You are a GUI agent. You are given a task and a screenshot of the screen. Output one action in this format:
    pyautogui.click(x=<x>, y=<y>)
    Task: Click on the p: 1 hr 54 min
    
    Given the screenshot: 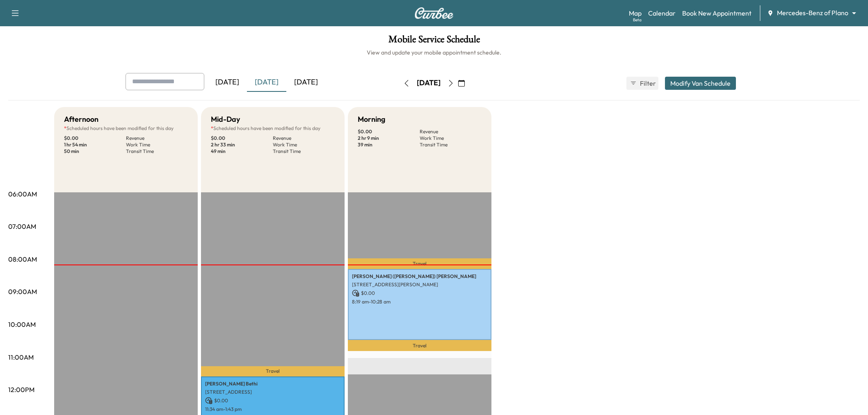 What is the action you would take?
    pyautogui.click(x=94, y=145)
    